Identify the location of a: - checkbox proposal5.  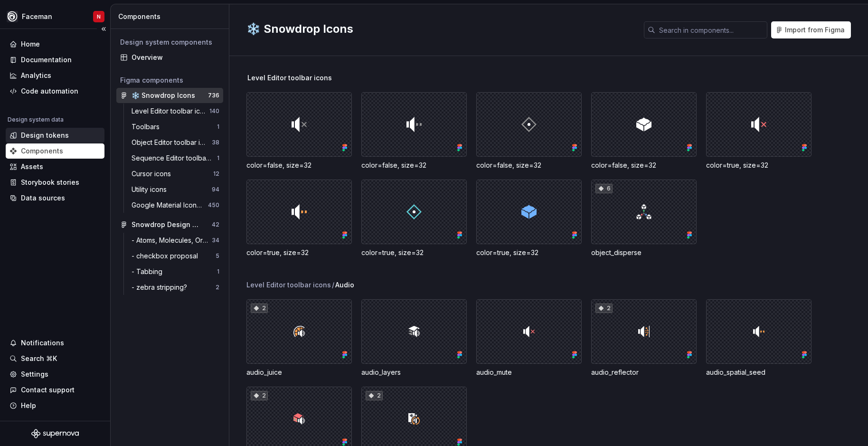
(175, 256).